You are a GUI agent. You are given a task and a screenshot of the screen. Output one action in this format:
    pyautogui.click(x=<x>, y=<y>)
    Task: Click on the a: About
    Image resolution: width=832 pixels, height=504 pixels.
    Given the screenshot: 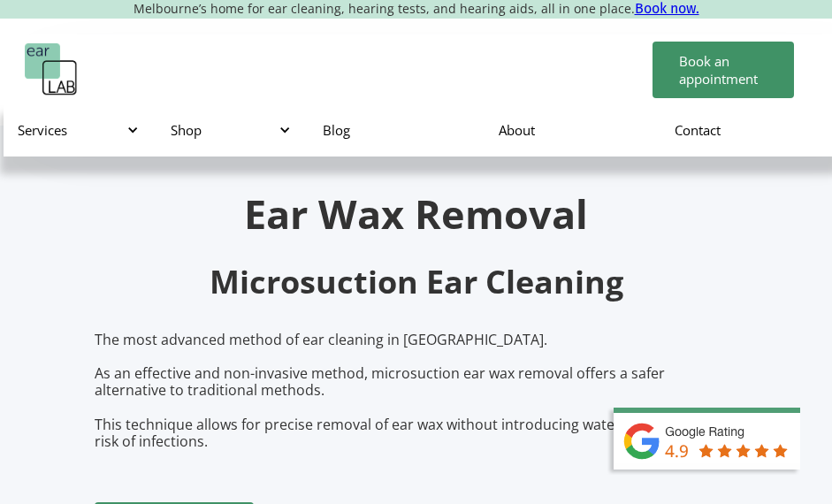 What is the action you would take?
    pyautogui.click(x=573, y=130)
    